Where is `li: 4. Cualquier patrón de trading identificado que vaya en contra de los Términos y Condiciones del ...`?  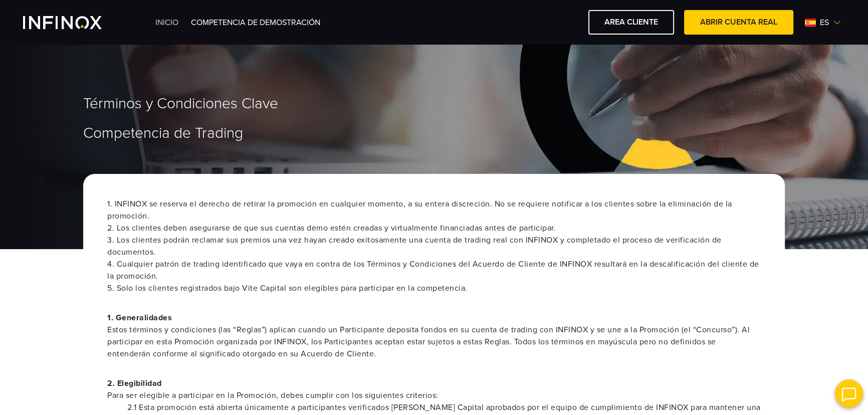 li: 4. Cualquier patrón de trading identificado que vaya en contra de los Términos y Condiciones del ... is located at coordinates (434, 270).